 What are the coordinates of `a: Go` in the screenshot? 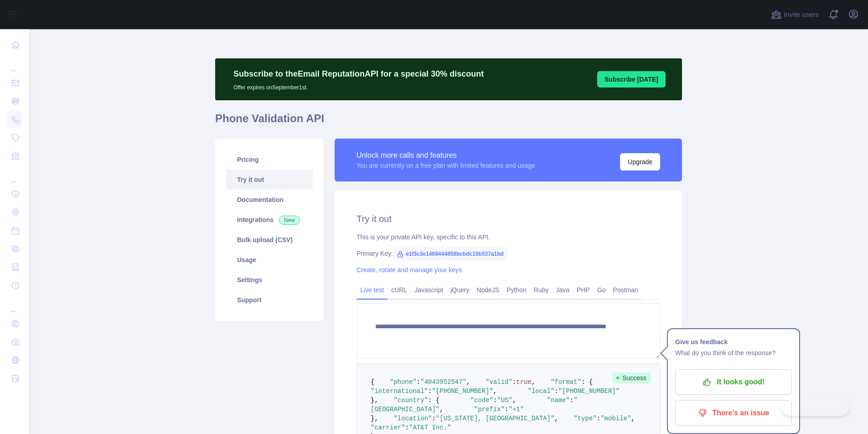 It's located at (602, 290).